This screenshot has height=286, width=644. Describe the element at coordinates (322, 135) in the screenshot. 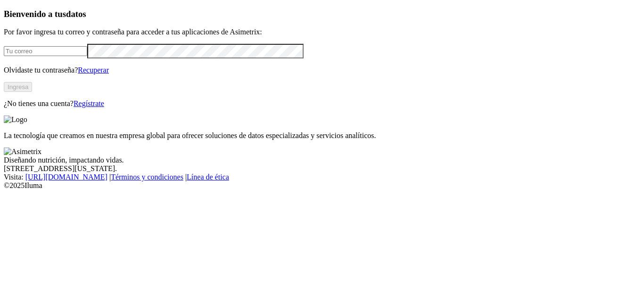

I see `p: La tecnología que creamos en nuestra empresa global para ofrecer soluciones de datos especializad...` at that location.